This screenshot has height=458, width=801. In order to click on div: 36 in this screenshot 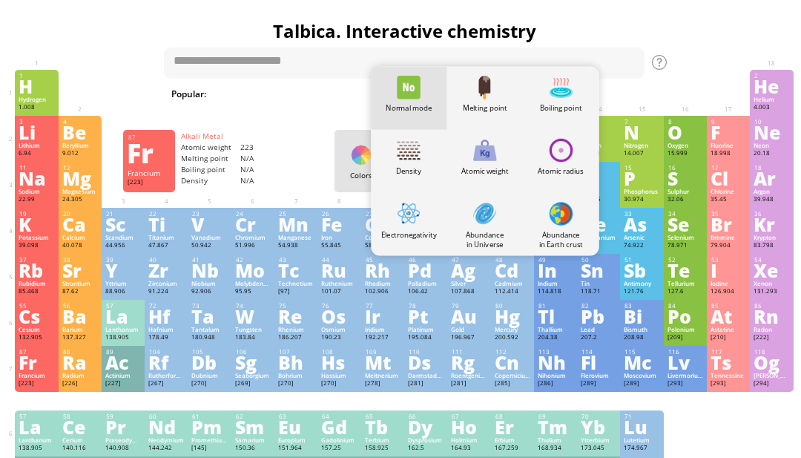, I will do `click(771, 214)`.